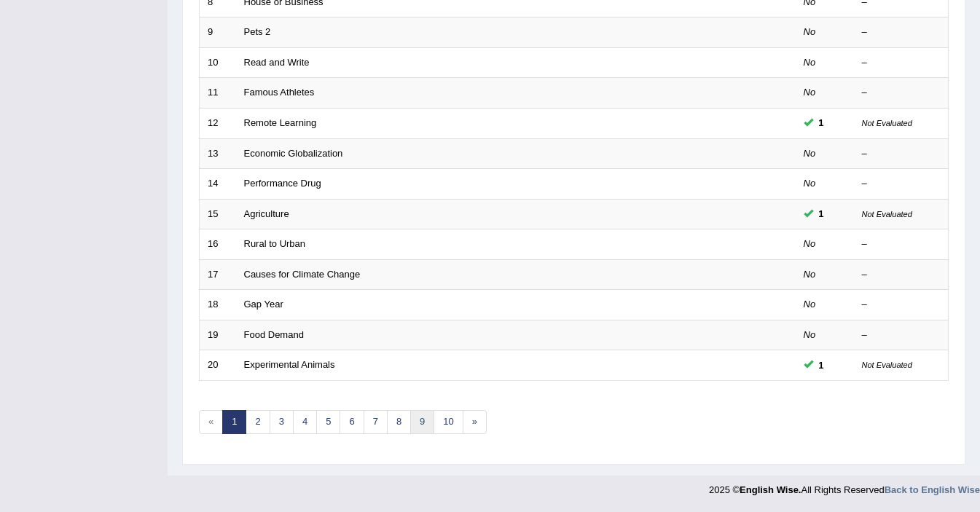 The width and height of the screenshot is (980, 512). What do you see at coordinates (279, 92) in the screenshot?
I see `a: Famous Athletes` at bounding box center [279, 92].